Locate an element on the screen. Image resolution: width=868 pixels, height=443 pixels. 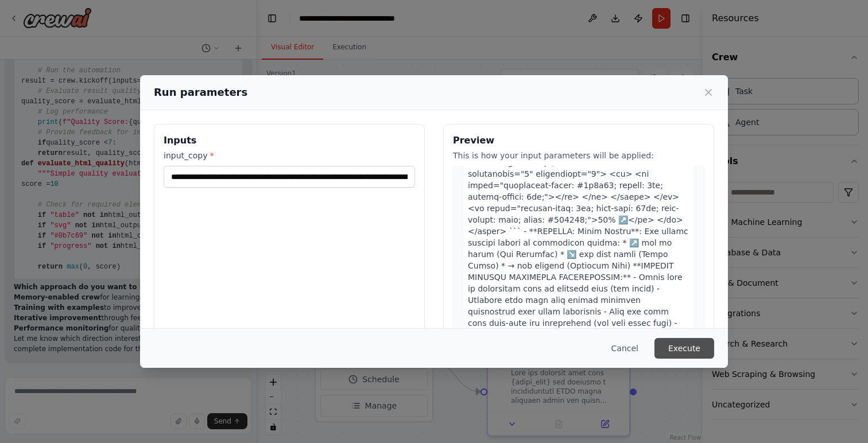
h2: Run parameters is located at coordinates (201, 93).